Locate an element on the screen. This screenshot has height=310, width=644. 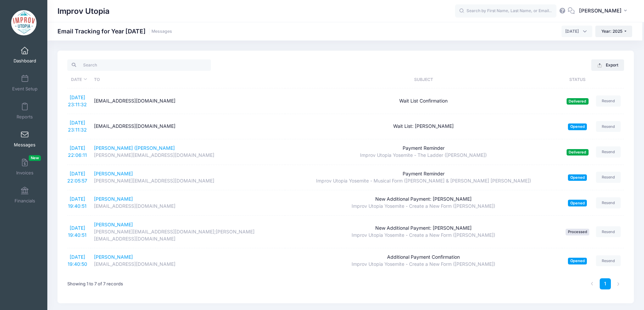
div: Showing 1 to 7 of 7 records is located at coordinates (95, 284).